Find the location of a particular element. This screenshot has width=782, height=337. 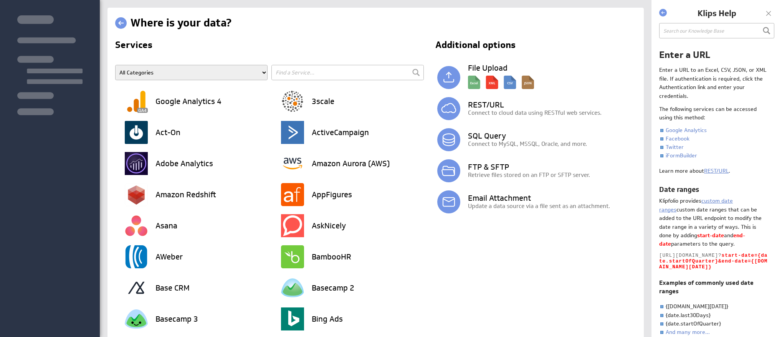

h3: Act-On is located at coordinates (168, 132).